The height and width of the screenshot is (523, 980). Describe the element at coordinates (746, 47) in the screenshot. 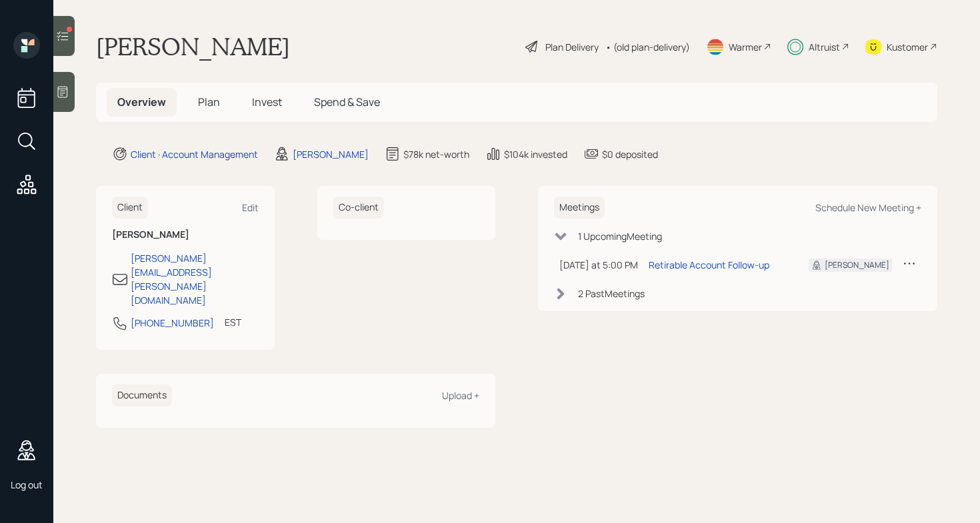

I see `div: Warmer` at that location.